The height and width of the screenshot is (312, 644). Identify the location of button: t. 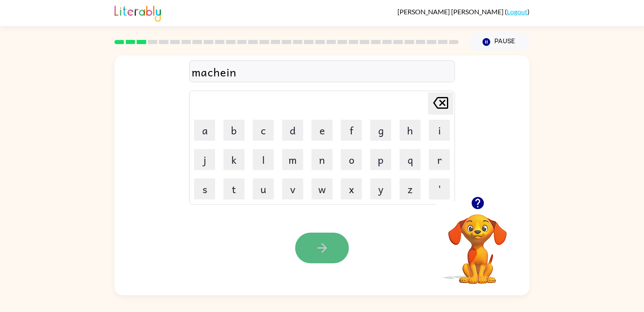
(234, 189).